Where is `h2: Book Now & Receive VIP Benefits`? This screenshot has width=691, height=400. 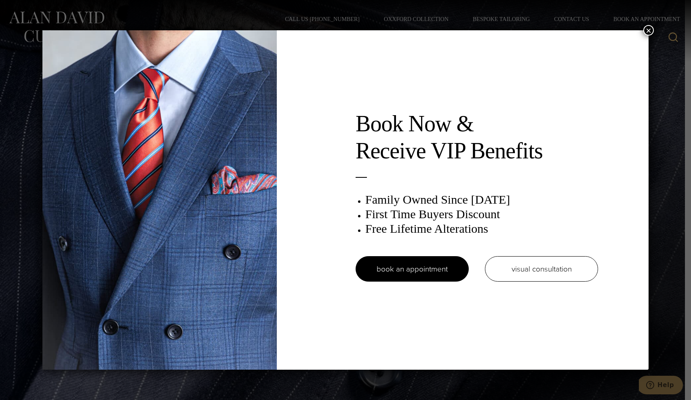
h2: Book Now & Receive VIP Benefits is located at coordinates (477, 137).